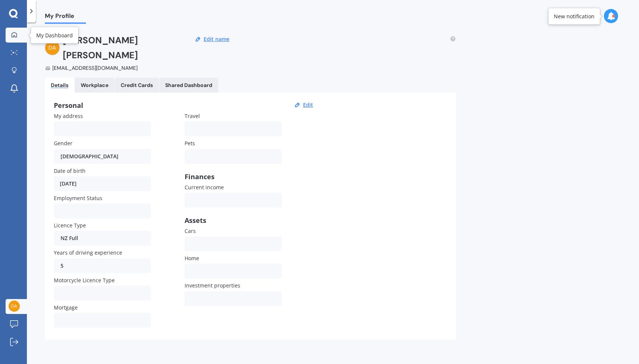  I want to click on span: Gender, so click(63, 144).